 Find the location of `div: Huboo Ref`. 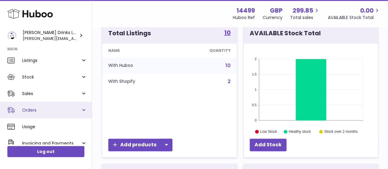

div: Huboo Ref is located at coordinates (244, 17).